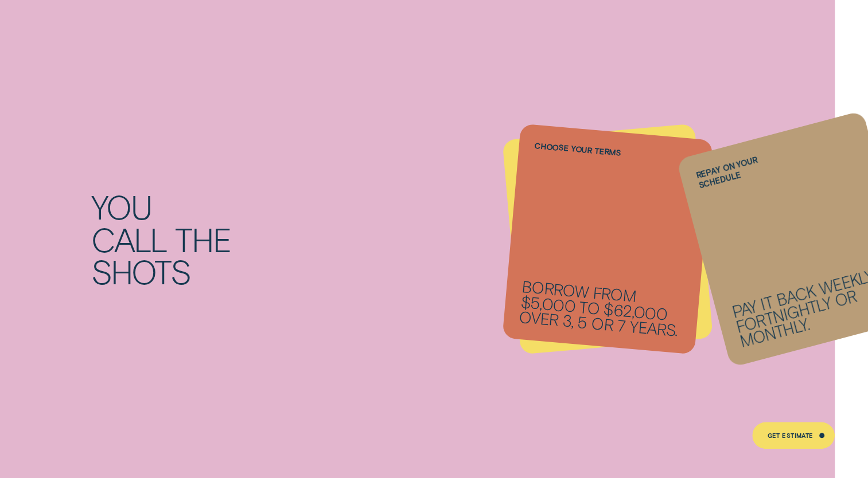  Describe the element at coordinates (260, 239) in the screenshot. I see `h2: You call the shots` at that location.